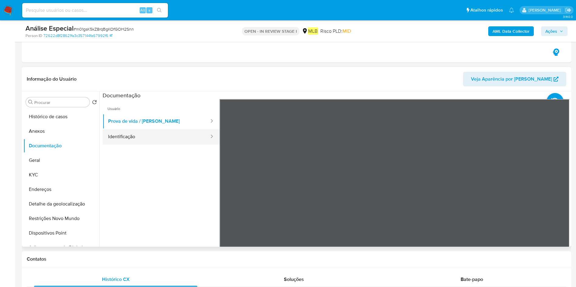 The image size is (576, 287). Describe the element at coordinates (486, 10) in the screenshot. I see `span: Atalhos rápidos` at that location.